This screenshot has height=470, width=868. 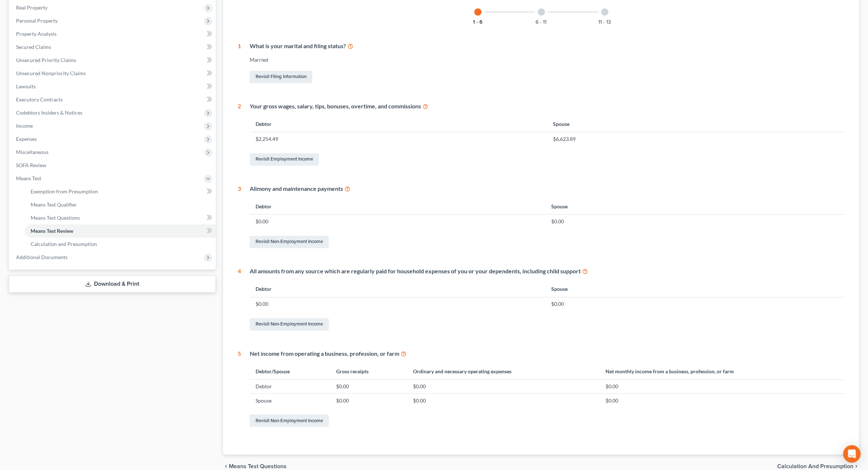 I want to click on div: 3, so click(x=240, y=217).